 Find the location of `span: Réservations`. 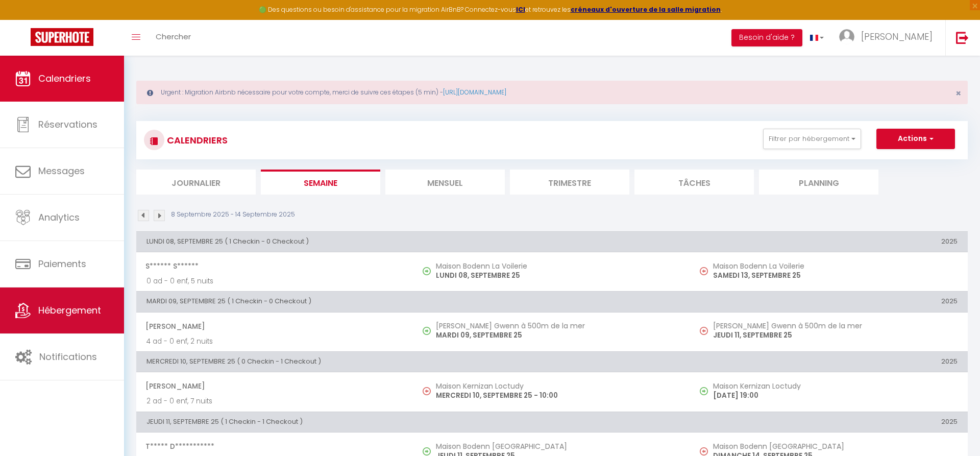

span: Réservations is located at coordinates (68, 124).